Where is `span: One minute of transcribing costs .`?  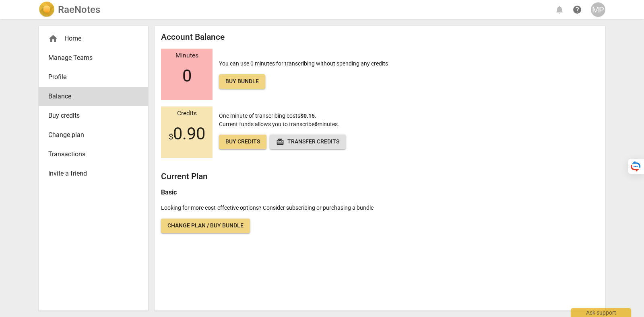 span: One minute of transcribing costs . is located at coordinates (268, 116).